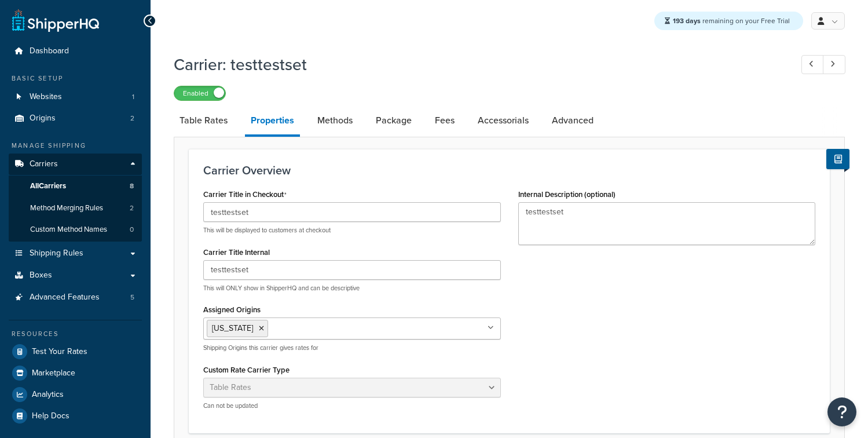 The image size is (868, 438). Describe the element at coordinates (75, 229) in the screenshot. I see `a: Custom Method Names0` at that location.